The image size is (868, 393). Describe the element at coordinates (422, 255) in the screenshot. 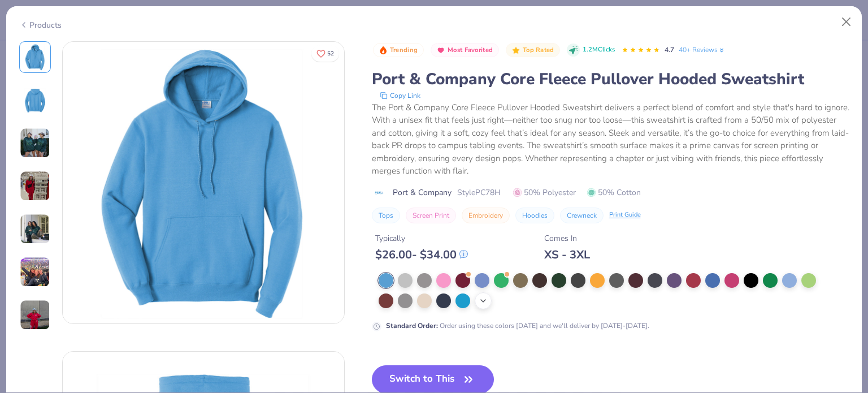

I see `div: $ 26.00 - $ 34.00` at that location.